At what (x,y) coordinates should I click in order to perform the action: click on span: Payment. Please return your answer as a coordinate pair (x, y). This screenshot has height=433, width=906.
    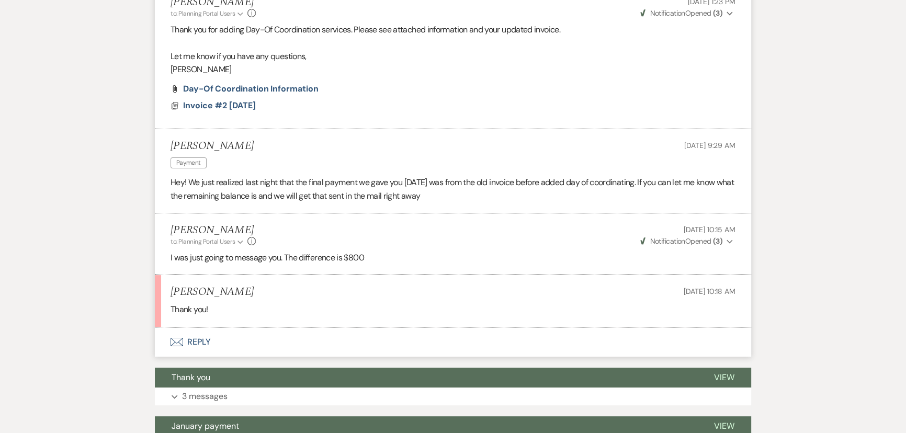
    Looking at the image, I should click on (188, 163).